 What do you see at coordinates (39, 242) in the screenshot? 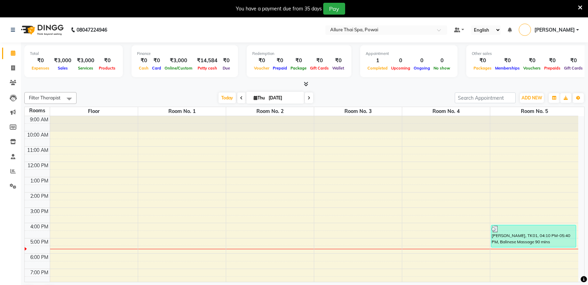
I see `div: 5:00 PM` at bounding box center [39, 242].